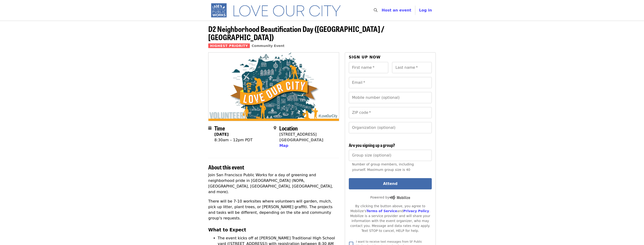 The height and width of the screenshot is (245, 644). I want to click on span: Location, so click(288, 128).